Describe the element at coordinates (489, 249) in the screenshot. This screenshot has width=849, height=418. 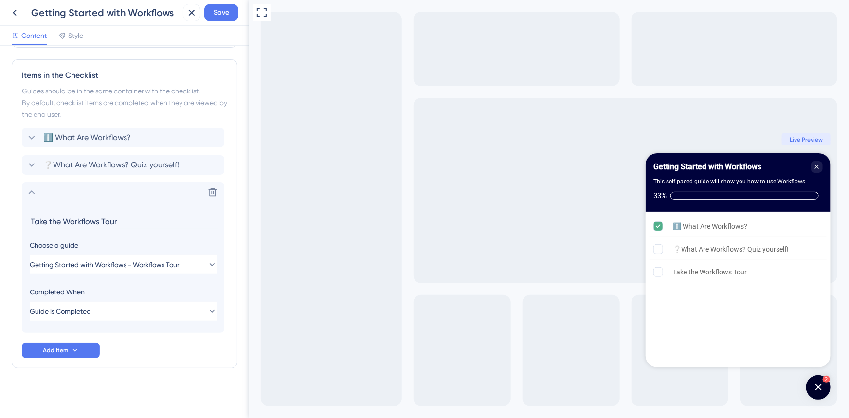
I see `div: ❔What Are Workflows? Quiz yourself! is incomplete.` at that location.